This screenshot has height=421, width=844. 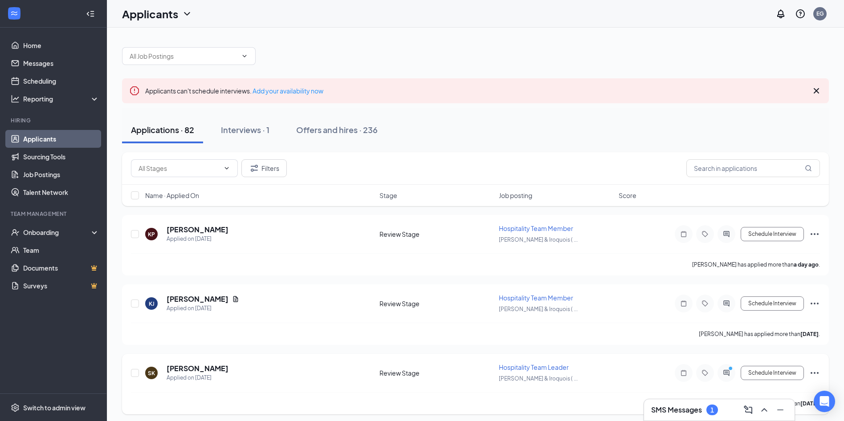 What do you see at coordinates (61, 63) in the screenshot?
I see `a: Messages` at bounding box center [61, 63].